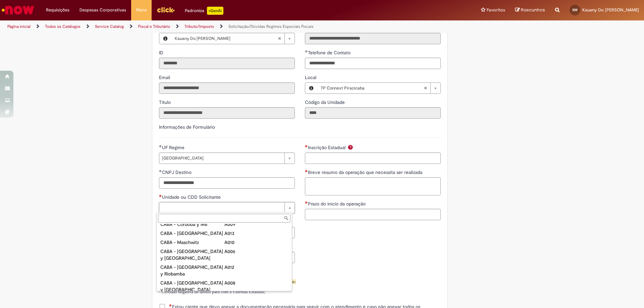 This screenshot has height=308, width=644. Describe the element at coordinates (256, 242) in the screenshot. I see `div: A010` at that location.